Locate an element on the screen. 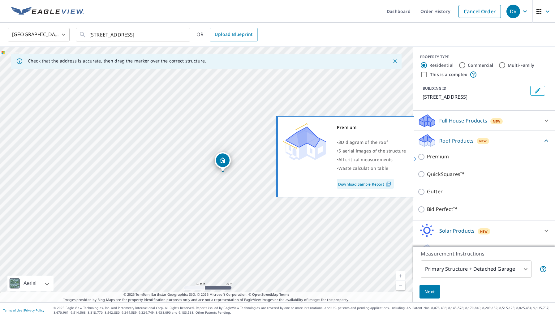  p: Roof Products is located at coordinates (456, 141).